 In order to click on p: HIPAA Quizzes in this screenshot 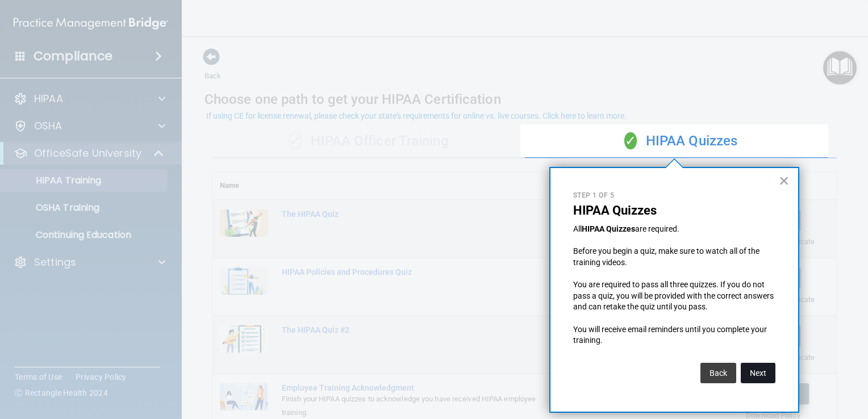, I will do `click(674, 211)`.